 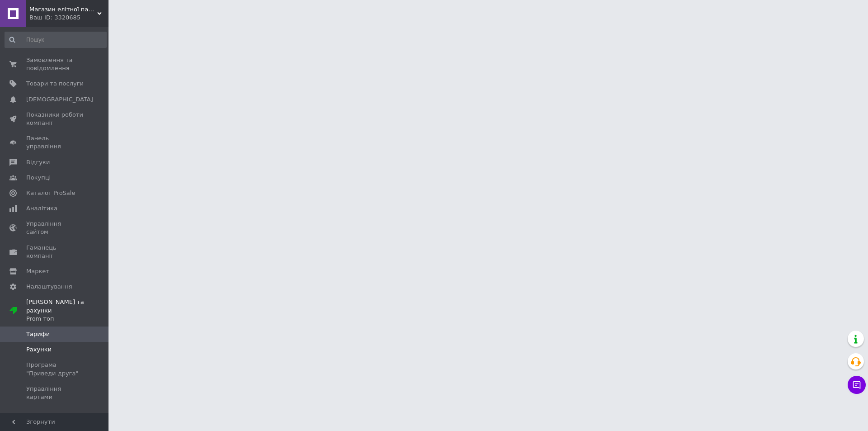 I want to click on span: Гаманець компанії, so click(x=55, y=251).